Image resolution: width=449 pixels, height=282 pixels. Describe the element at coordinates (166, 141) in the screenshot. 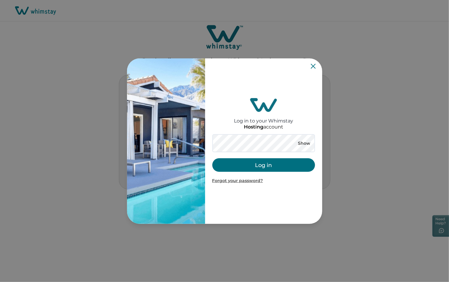

I see `img: auth-banner` at that location.